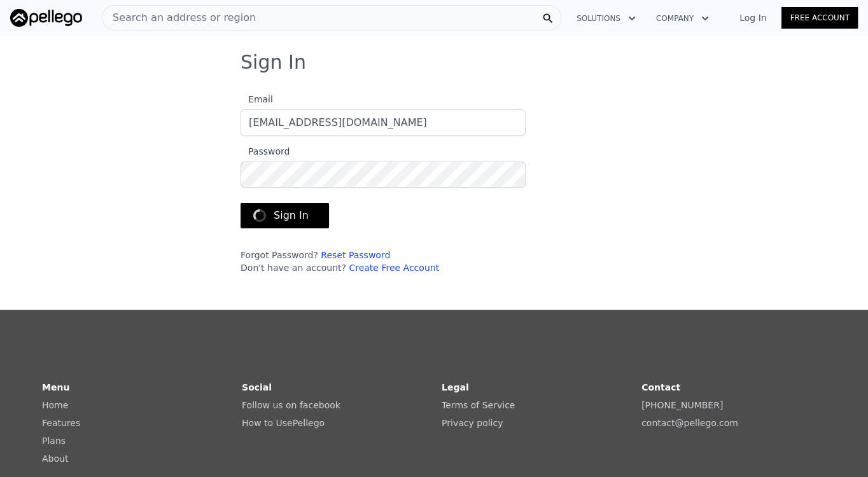  Describe the element at coordinates (257, 387) in the screenshot. I see `strong: Social` at that location.